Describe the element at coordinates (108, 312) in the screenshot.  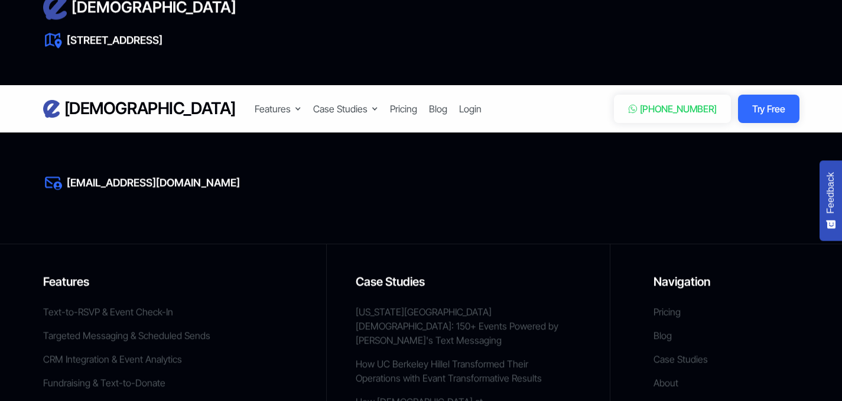
I see `a: Text-to-RSVP & Event Check-In` at that location.